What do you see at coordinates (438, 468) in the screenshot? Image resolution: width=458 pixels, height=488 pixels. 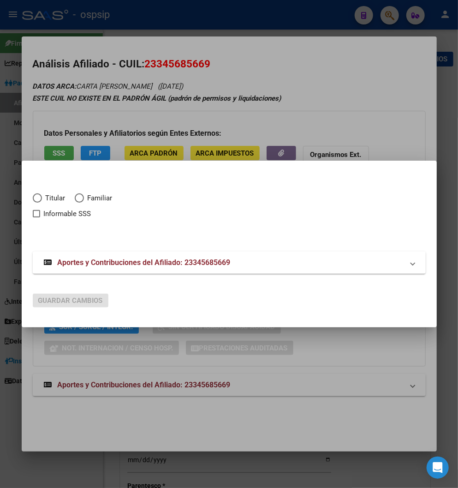 I see `div: Open Intercom Messenger` at bounding box center [438, 468].